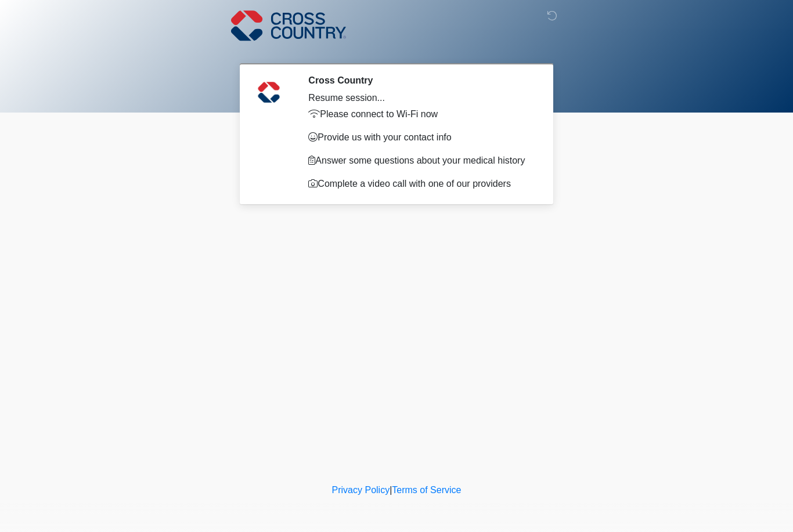  Describe the element at coordinates (420, 161) in the screenshot. I see `p: Answer some questions about your medical history` at that location.